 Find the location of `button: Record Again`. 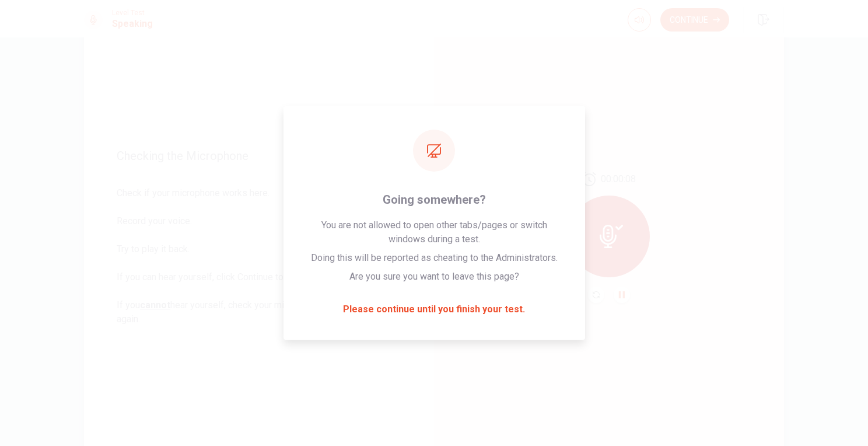

button: Record Again is located at coordinates (596, 295).